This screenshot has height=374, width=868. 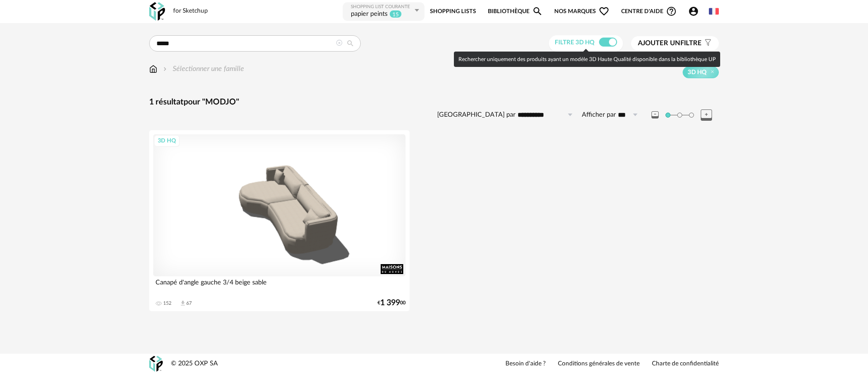 I want to click on div: © 2025 OXP SA, so click(x=194, y=363).